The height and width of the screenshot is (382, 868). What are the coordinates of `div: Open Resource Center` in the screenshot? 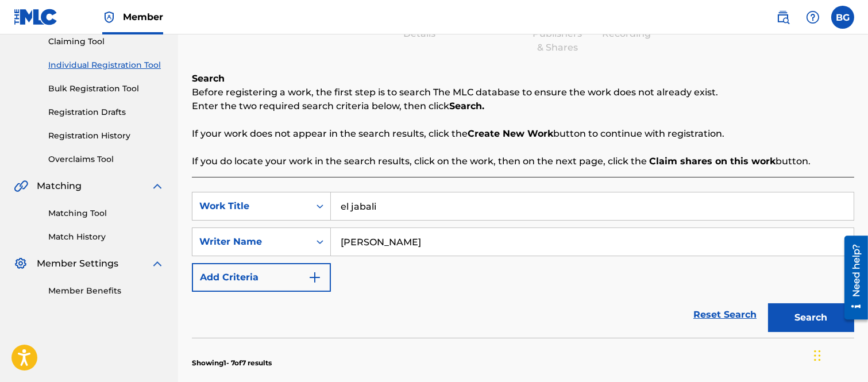 It's located at (20, 46).